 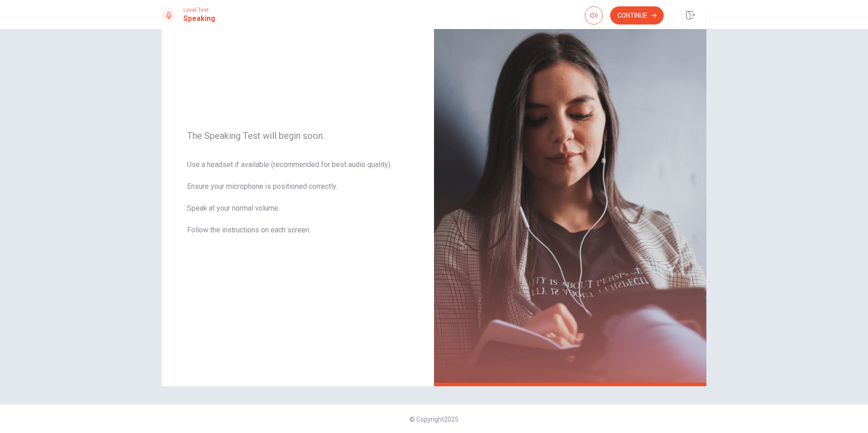 What do you see at coordinates (298, 203) in the screenshot?
I see `span: Use a headset if available (recommended for best audio quality). Ensure your microphone is positi...` at bounding box center [298, 203].